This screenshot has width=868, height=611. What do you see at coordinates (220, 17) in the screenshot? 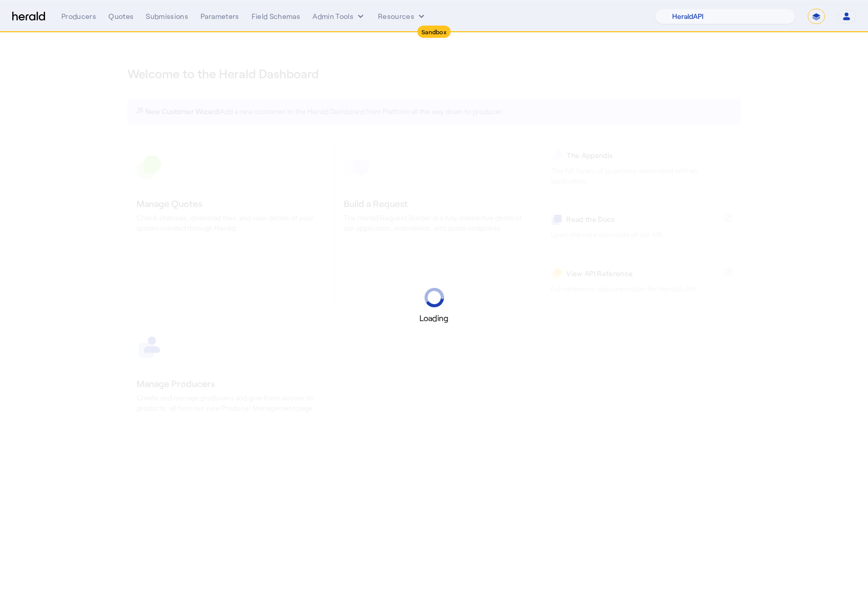
I see `div: Parameters` at bounding box center [220, 17].